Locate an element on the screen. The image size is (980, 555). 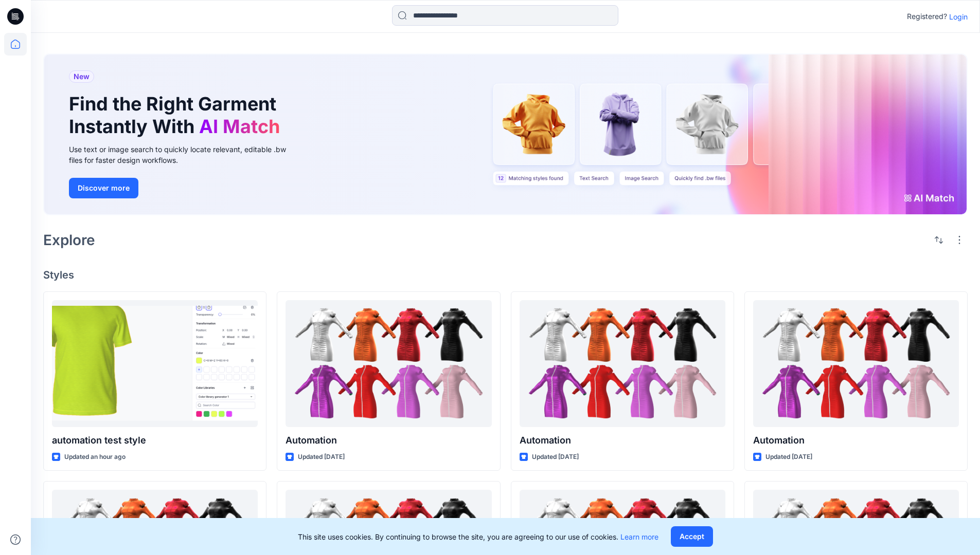
p: This site uses cookies. By continuing to browse the site, you are agreeing to our use of cookies. is located at coordinates (478, 537).